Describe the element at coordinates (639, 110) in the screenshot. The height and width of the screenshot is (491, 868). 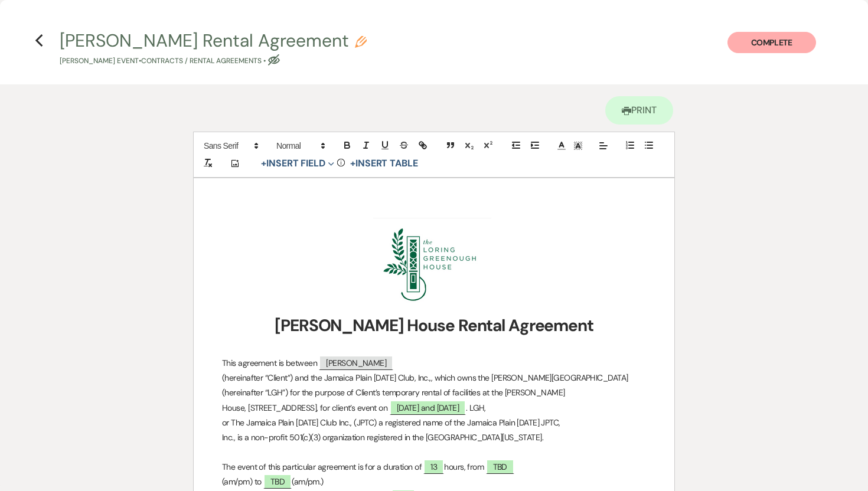
I see `a: Print` at that location.